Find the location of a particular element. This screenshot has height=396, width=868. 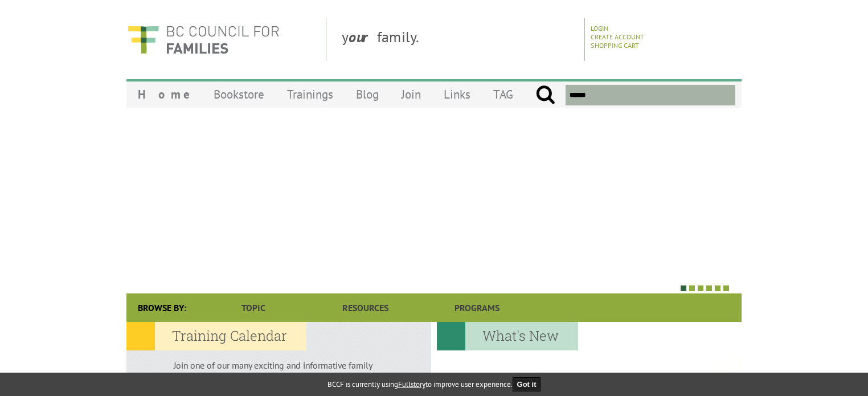

a: Resources is located at coordinates (365, 308).